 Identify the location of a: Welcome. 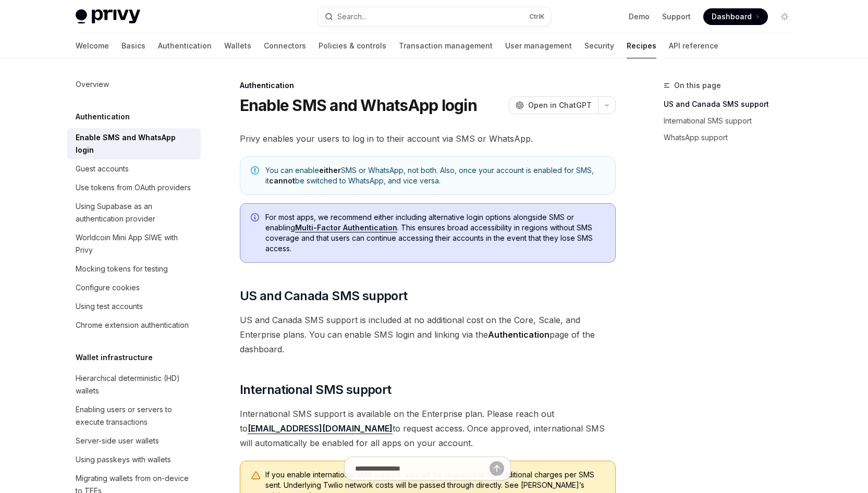
(92, 46).